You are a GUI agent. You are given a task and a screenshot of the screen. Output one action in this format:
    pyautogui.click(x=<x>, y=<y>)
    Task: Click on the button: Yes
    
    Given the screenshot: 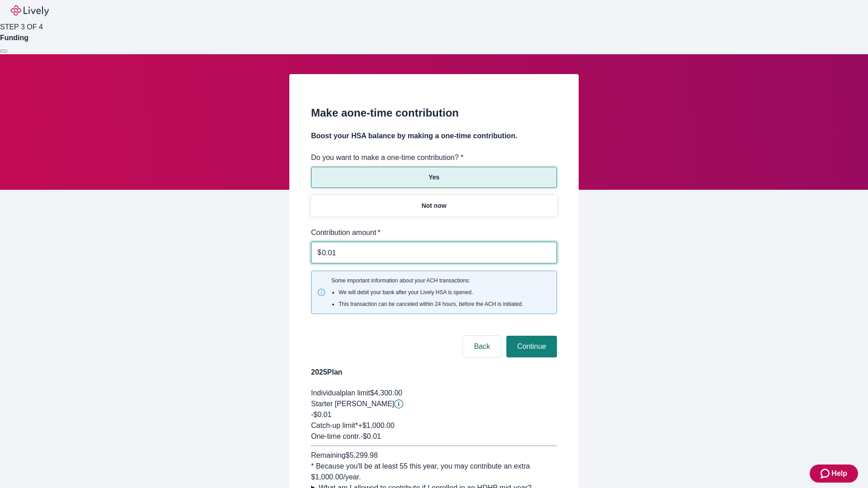 What is the action you would take?
    pyautogui.click(x=434, y=177)
    